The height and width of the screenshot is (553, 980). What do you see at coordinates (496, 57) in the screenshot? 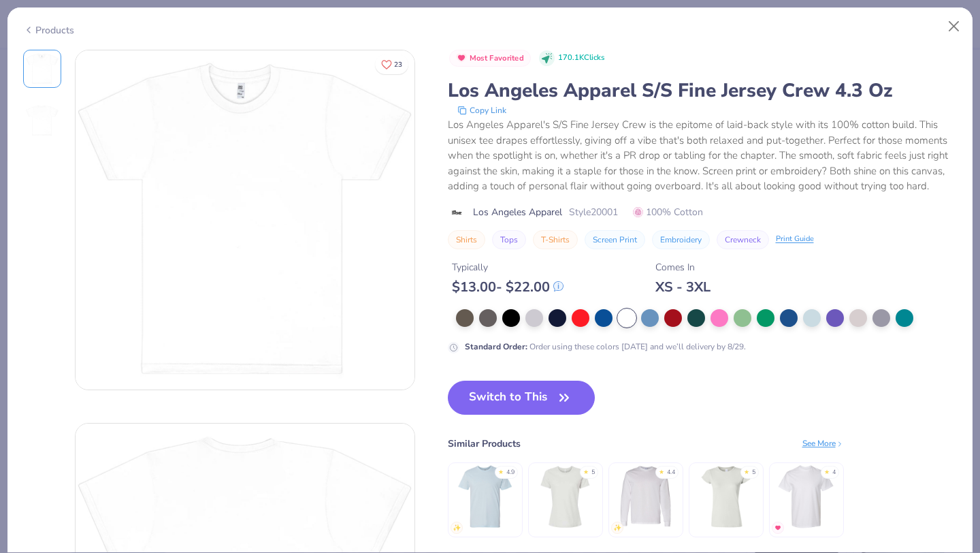
I see `span: Most Favorited` at bounding box center [496, 57].